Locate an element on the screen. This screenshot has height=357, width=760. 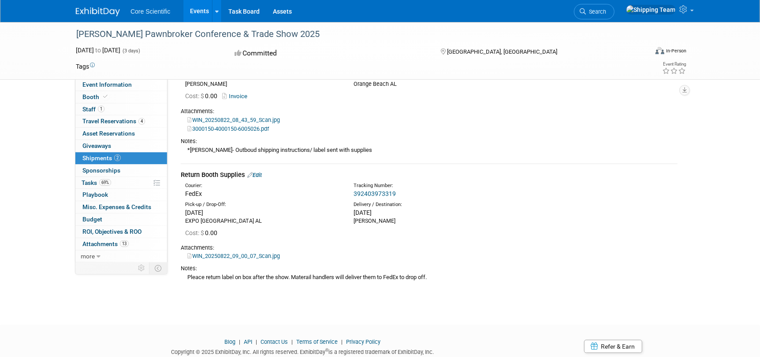
a: Contact Us is located at coordinates (274, 342).